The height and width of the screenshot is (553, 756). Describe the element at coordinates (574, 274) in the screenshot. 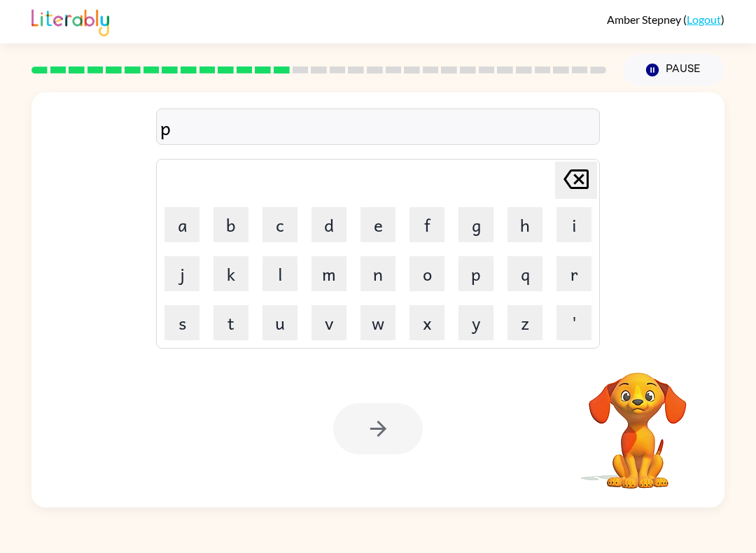

I see `button: r` at that location.